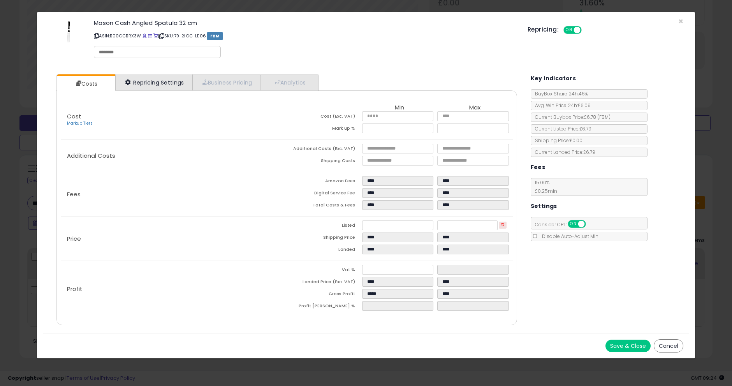 Image resolution: width=732 pixels, height=386 pixels. Describe the element at coordinates (226, 82) in the screenshot. I see `a: Business Pricing` at that location.